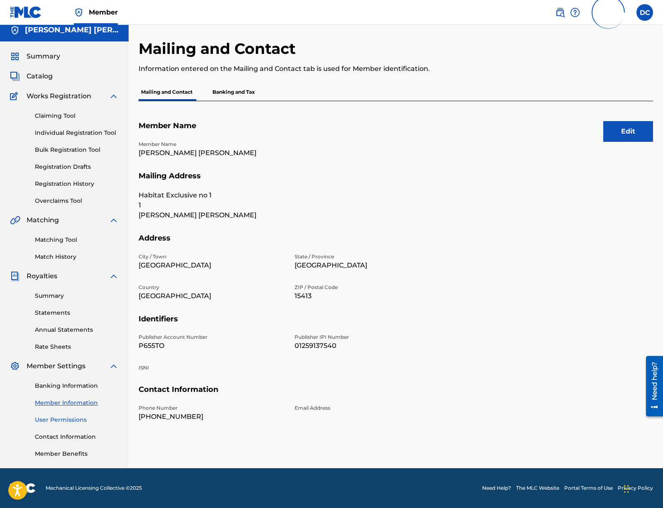  I want to click on a: Registration History, so click(77, 184).